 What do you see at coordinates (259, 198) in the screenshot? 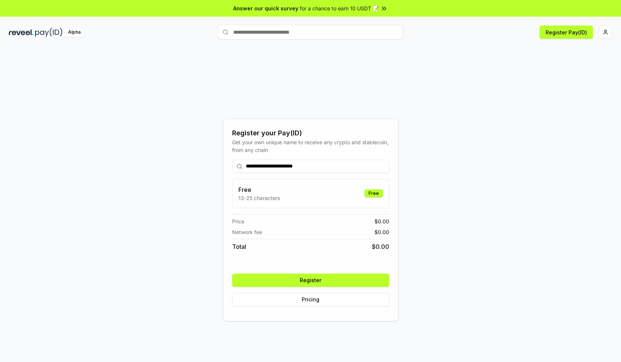
I see `p: 13-25 characters` at bounding box center [259, 198].